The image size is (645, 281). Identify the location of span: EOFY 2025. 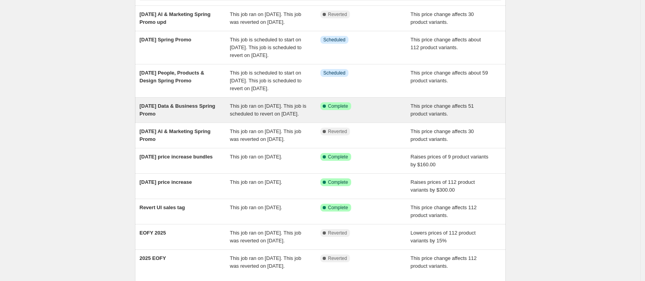
(153, 233).